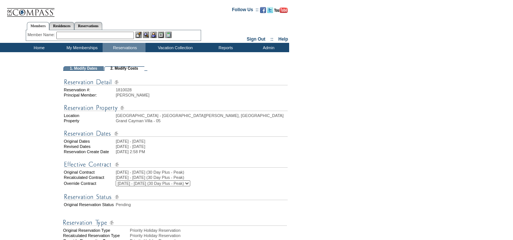  Describe the element at coordinates (176, 197) in the screenshot. I see `img: Reservation Status` at that location.